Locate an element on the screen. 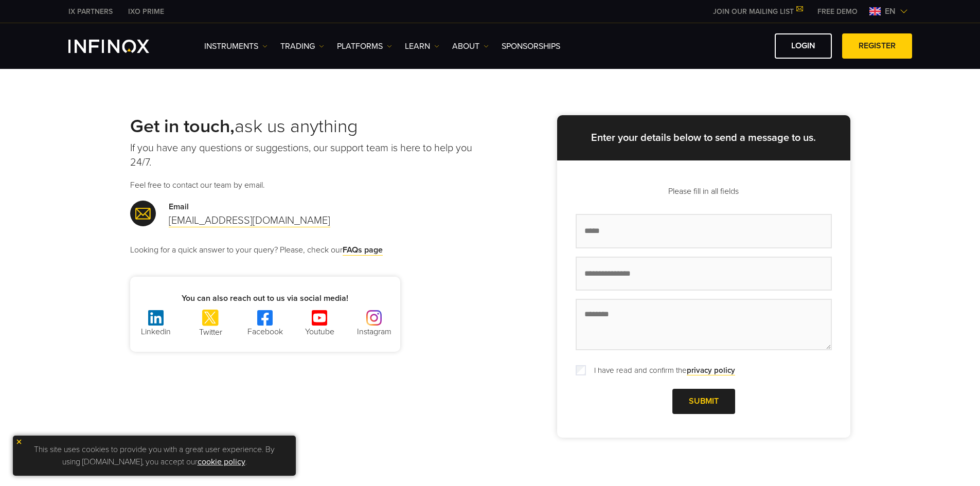 The image size is (980, 486). a: ABOUT is located at coordinates (470, 46).